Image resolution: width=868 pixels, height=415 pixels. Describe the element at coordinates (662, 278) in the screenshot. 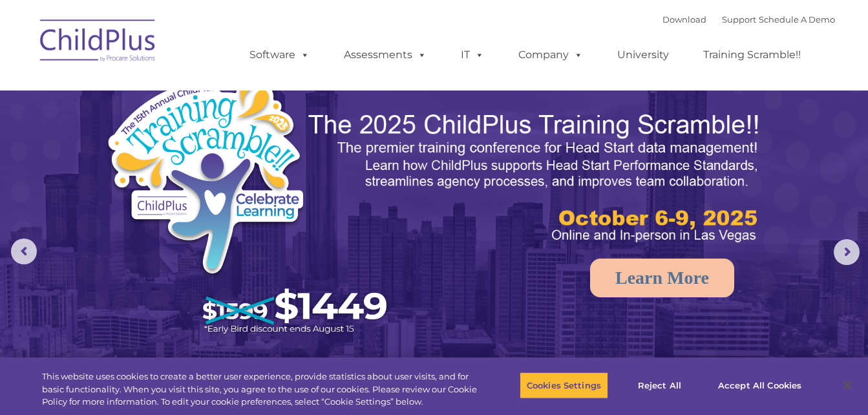

I see `a: Learn More` at that location.